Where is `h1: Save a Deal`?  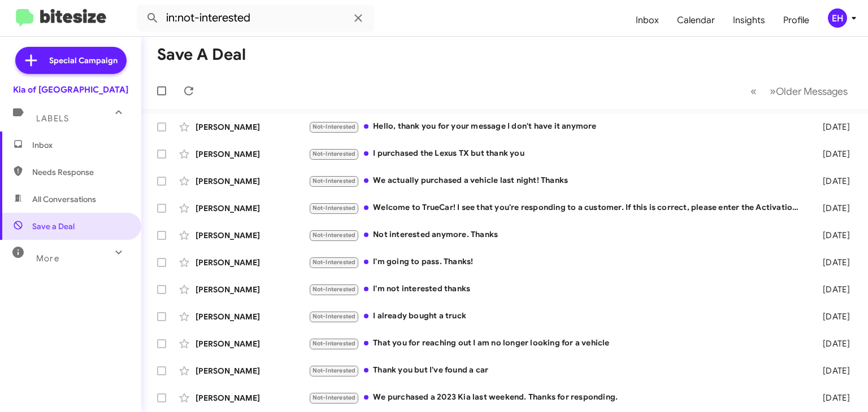
h1: Save a Deal is located at coordinates (201, 54).